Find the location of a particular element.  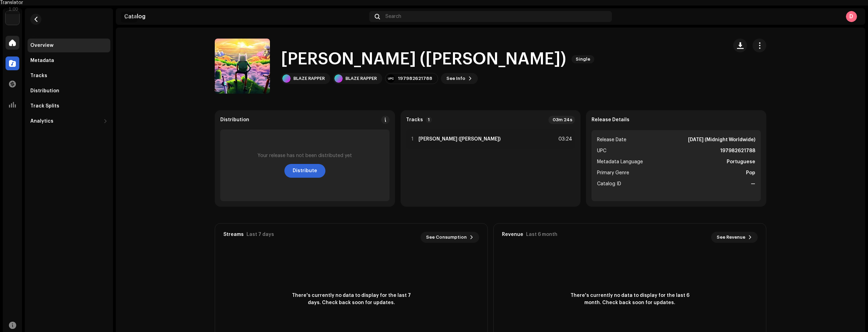

button: Distribute is located at coordinates (305, 171).